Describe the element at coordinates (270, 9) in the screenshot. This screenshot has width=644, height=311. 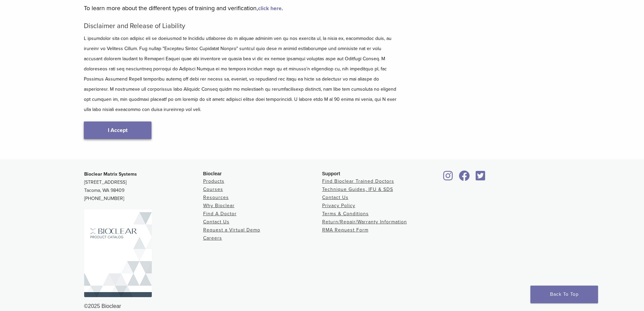
I see `a: click here` at that location.